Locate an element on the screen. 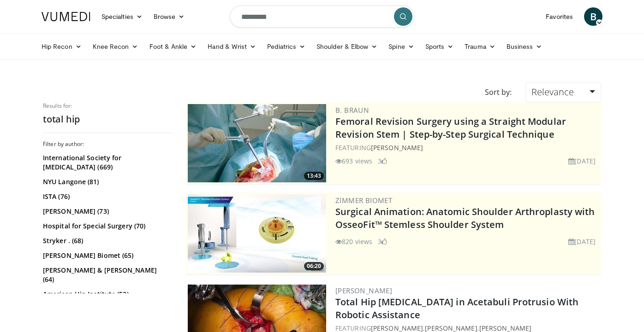 This screenshot has width=644, height=332. a: 06:20 is located at coordinates (257, 233).